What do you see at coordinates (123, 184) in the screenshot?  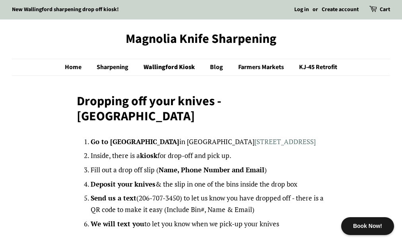 I see `strong: Deposit your knives` at bounding box center [123, 184].